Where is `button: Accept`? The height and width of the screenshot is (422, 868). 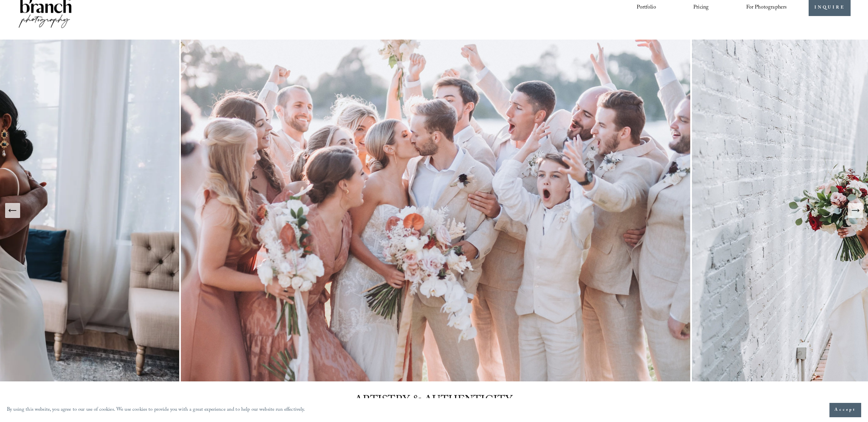 button: Accept is located at coordinates (845, 410).